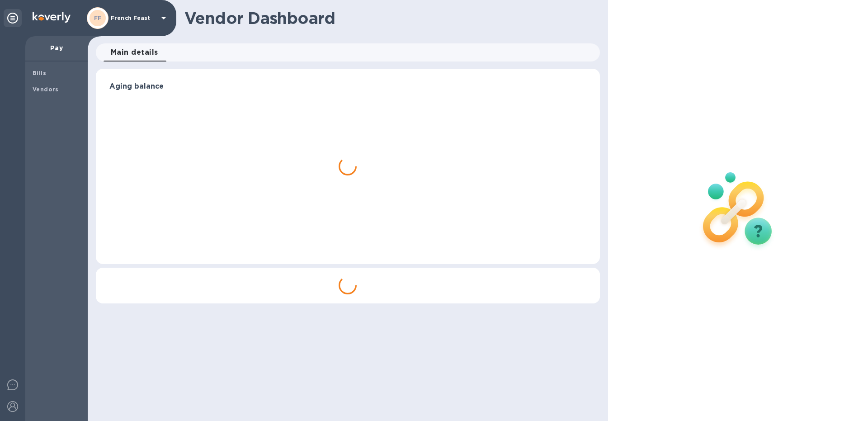  Describe the element at coordinates (347, 86) in the screenshot. I see `h3: Aging balance` at that location.